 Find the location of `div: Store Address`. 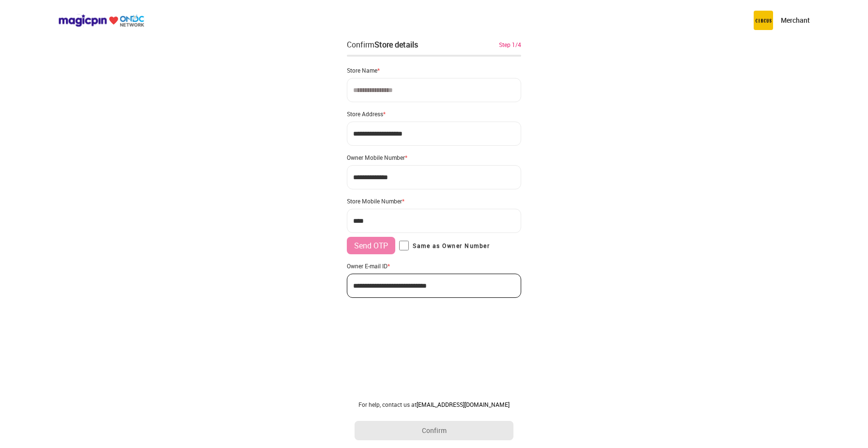

div: Store Address is located at coordinates (434, 114).